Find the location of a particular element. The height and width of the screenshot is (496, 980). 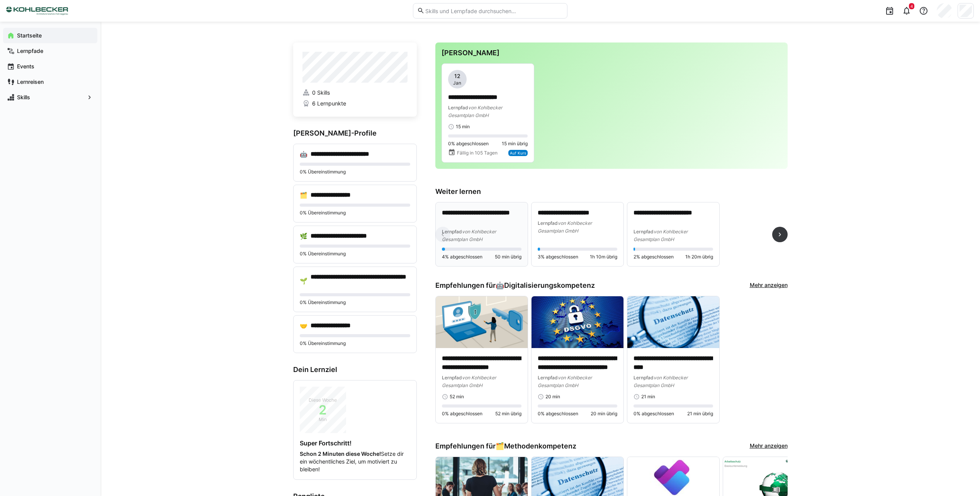

span: 12 is located at coordinates (457, 76).